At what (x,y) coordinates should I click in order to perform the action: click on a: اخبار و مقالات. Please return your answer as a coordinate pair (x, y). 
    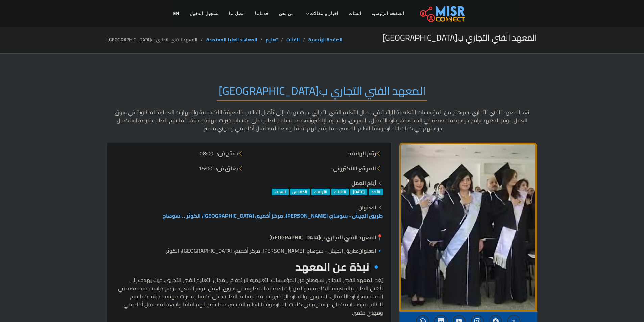
    Looking at the image, I should click on (321, 14).